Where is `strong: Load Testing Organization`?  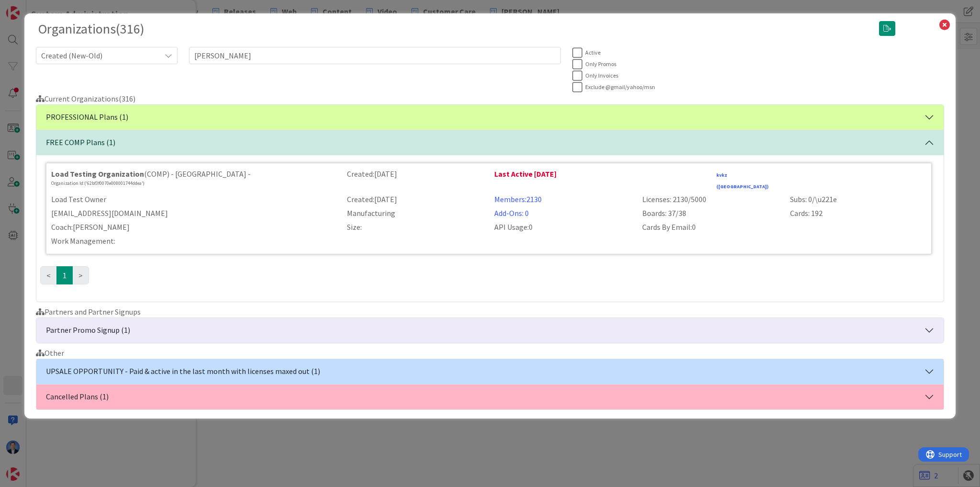
strong: Load Testing Organization is located at coordinates (98, 174).